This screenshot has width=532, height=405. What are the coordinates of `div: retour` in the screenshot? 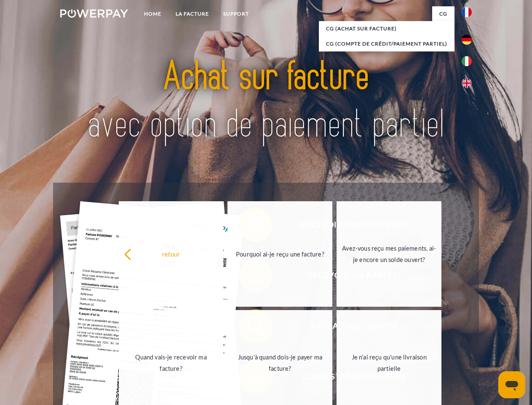 It's located at (171, 253).